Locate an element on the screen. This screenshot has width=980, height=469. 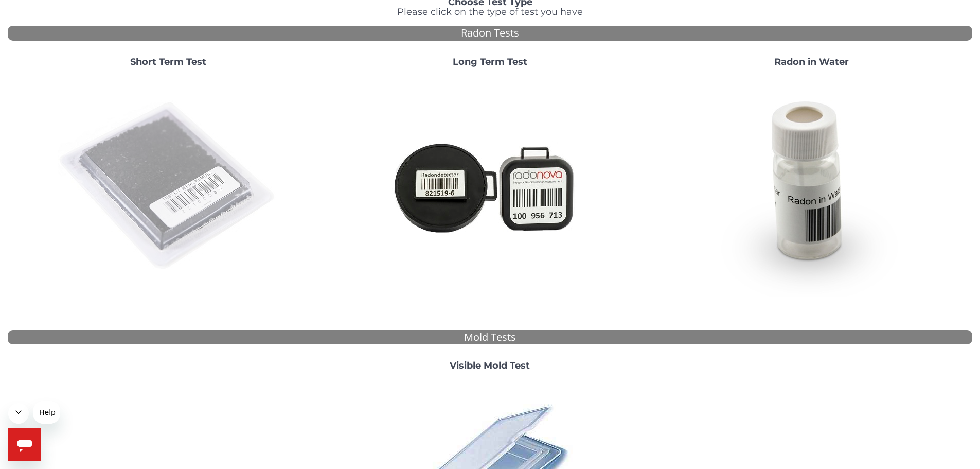
strong: Short Term Test is located at coordinates (169, 62).